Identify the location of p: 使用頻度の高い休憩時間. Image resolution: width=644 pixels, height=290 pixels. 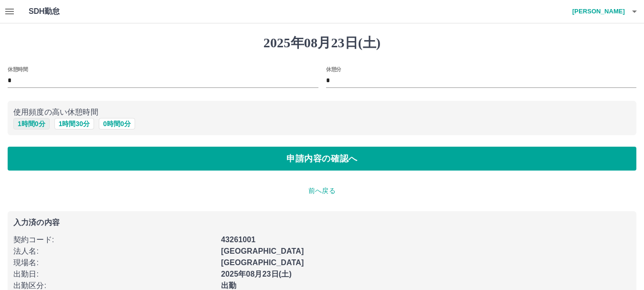
(322, 112).